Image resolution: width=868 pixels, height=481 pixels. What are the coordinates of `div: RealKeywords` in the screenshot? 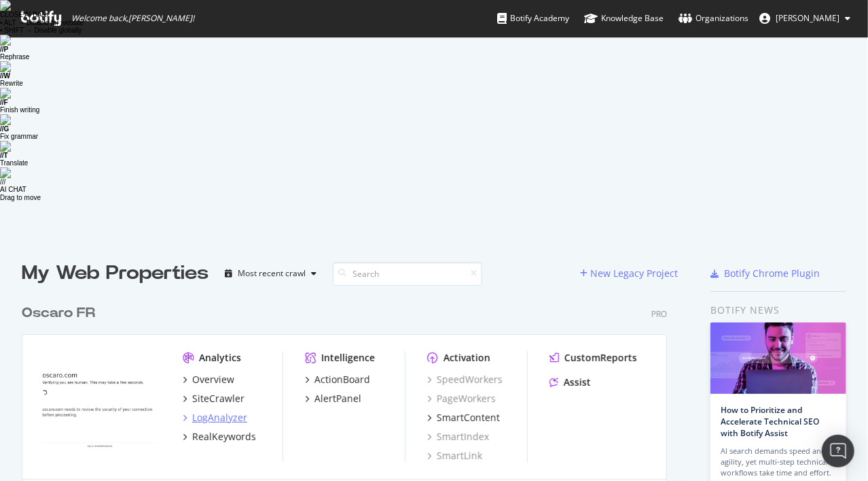 It's located at (224, 436).